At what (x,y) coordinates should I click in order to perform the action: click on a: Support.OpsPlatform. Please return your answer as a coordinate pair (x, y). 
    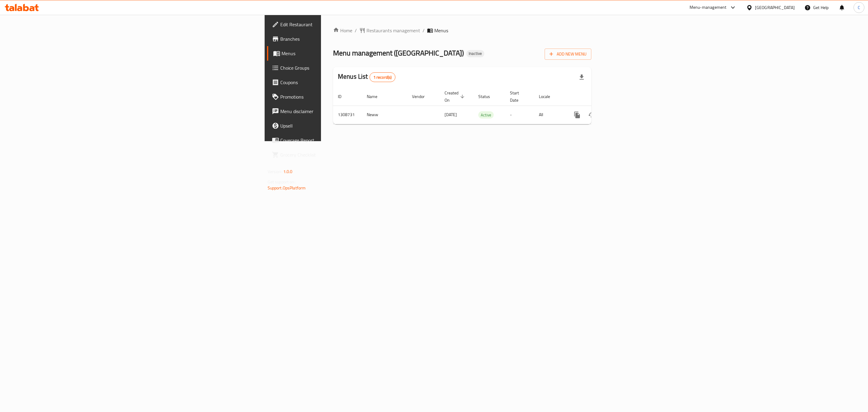
    Looking at the image, I should click on (287, 188).